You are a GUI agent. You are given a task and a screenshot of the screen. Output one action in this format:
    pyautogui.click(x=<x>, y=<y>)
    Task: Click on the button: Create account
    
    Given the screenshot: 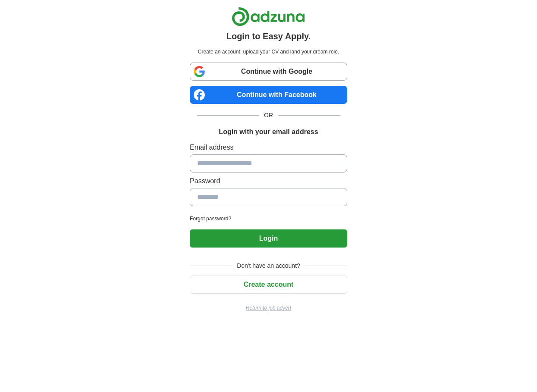 What is the action you would take?
    pyautogui.click(x=268, y=284)
    